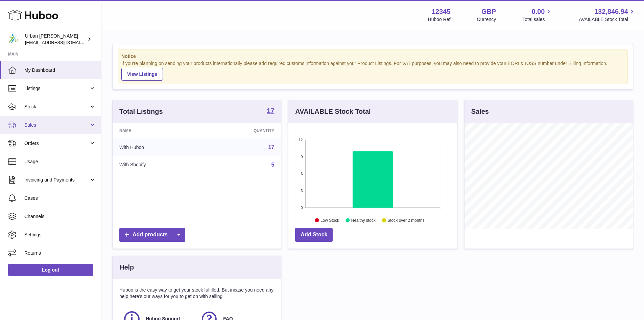 Image resolution: width=644 pixels, height=320 pixels. What do you see at coordinates (333, 111) in the screenshot?
I see `h3: AVAILABLE Stock Total` at bounding box center [333, 111].